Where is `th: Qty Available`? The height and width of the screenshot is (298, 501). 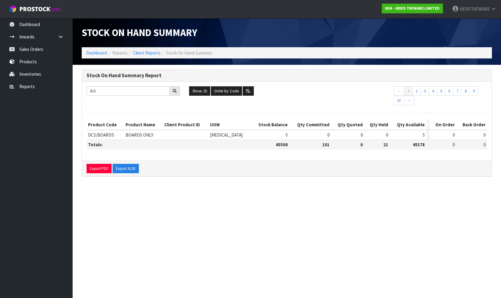 th: Qty Available is located at coordinates (408, 125).